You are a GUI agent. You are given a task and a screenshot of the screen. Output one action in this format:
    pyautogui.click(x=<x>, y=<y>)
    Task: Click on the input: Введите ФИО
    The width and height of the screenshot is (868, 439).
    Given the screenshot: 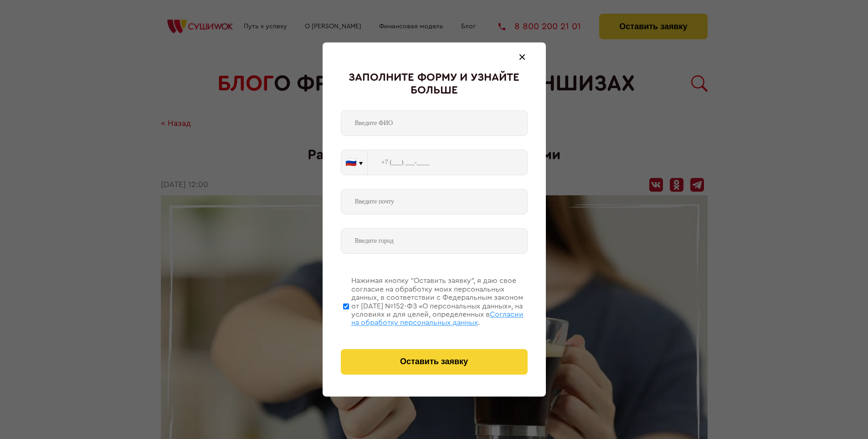 What is the action you would take?
    pyautogui.click(x=435, y=123)
    